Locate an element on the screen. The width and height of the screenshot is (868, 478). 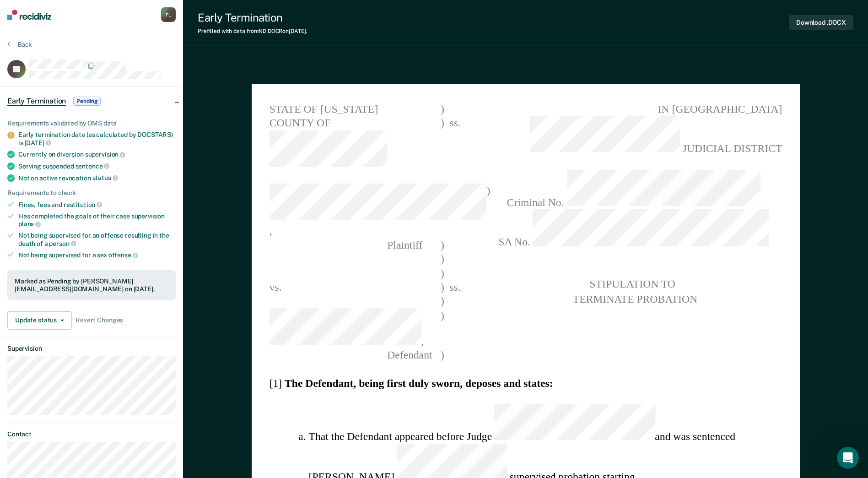
span: restitution is located at coordinates (83, 204).